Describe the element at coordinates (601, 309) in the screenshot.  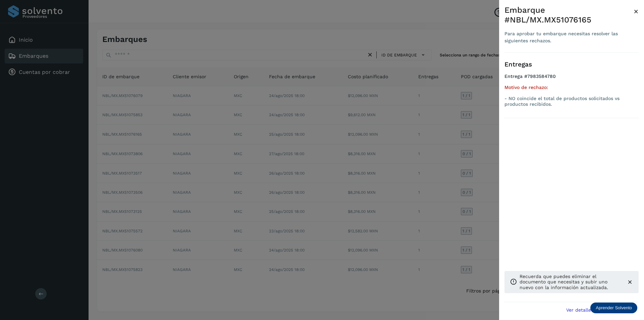
I see `button: Ver detalle de embarque` at that location.